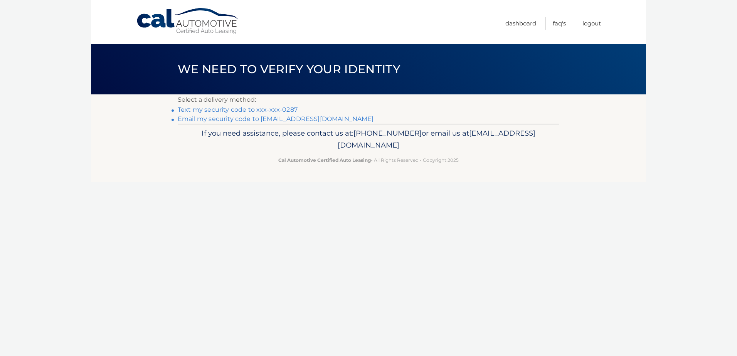 Image resolution: width=737 pixels, height=356 pixels. I want to click on a: FAQ's, so click(560, 23).